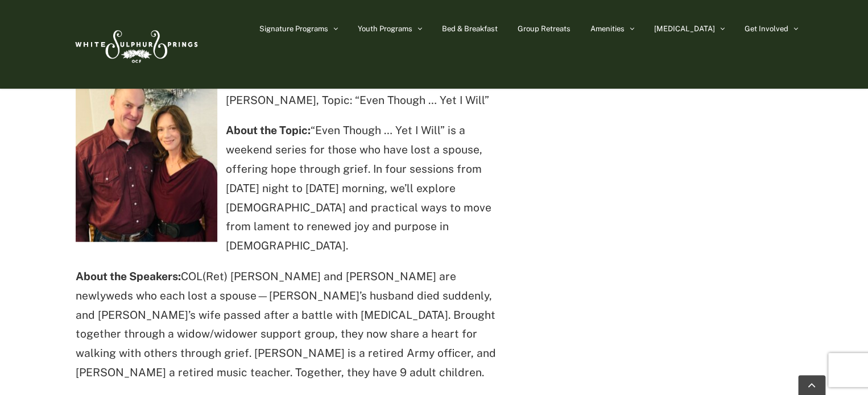 Image resolution: width=868 pixels, height=395 pixels. I want to click on span: Youth Programs, so click(385, 29).